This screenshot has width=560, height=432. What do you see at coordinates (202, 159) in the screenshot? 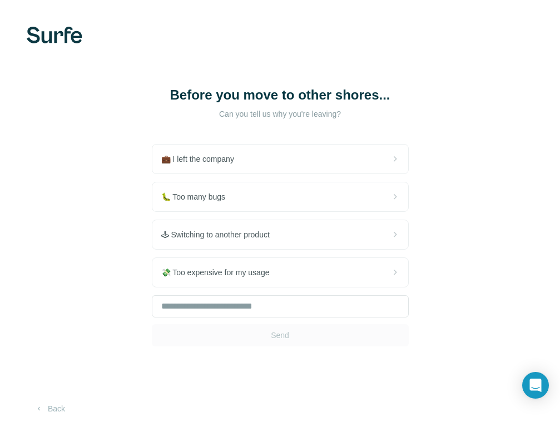
I see `span: 💼 I left the company` at bounding box center [202, 159].